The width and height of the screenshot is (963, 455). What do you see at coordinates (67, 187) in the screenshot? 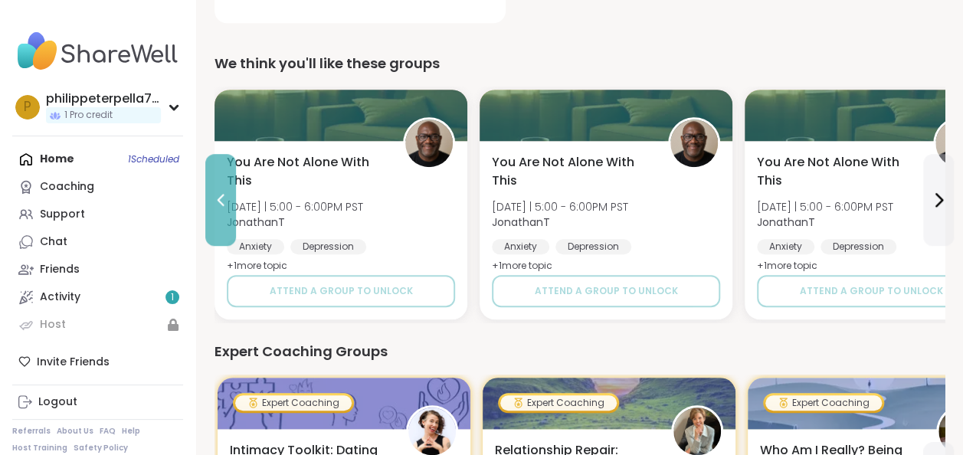
I see `div: Coaching` at bounding box center [67, 187].